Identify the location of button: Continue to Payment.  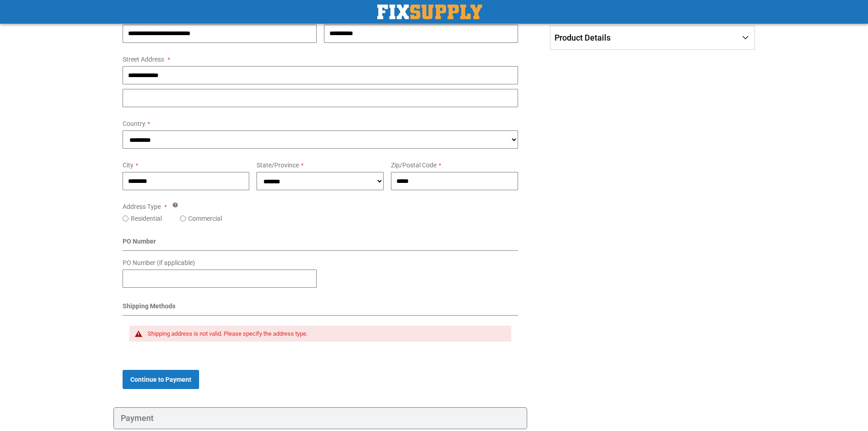
(160, 379).